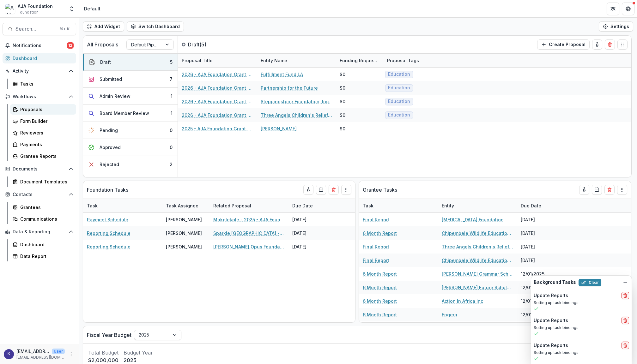  Describe the element at coordinates (130, 148) in the screenshot. I see `button: Approved0` at that location.